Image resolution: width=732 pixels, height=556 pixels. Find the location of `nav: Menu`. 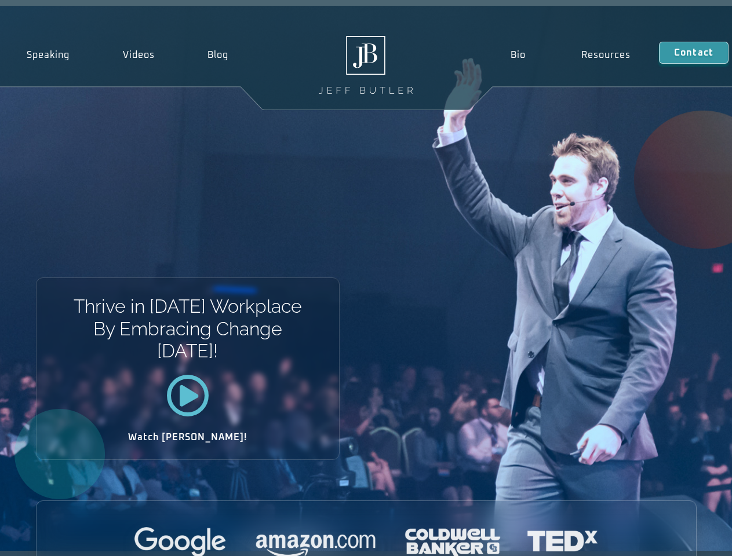

nav: Menu is located at coordinates (570, 55).